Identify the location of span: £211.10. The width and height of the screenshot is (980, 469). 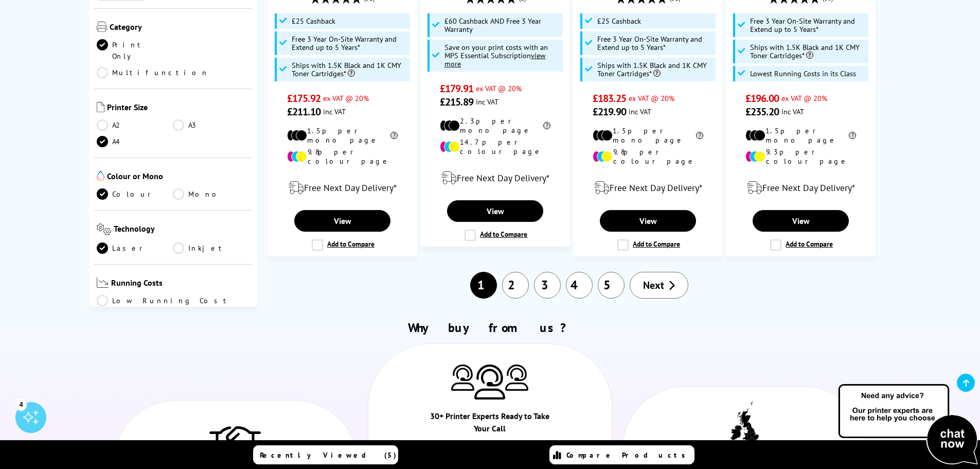
(303, 112).